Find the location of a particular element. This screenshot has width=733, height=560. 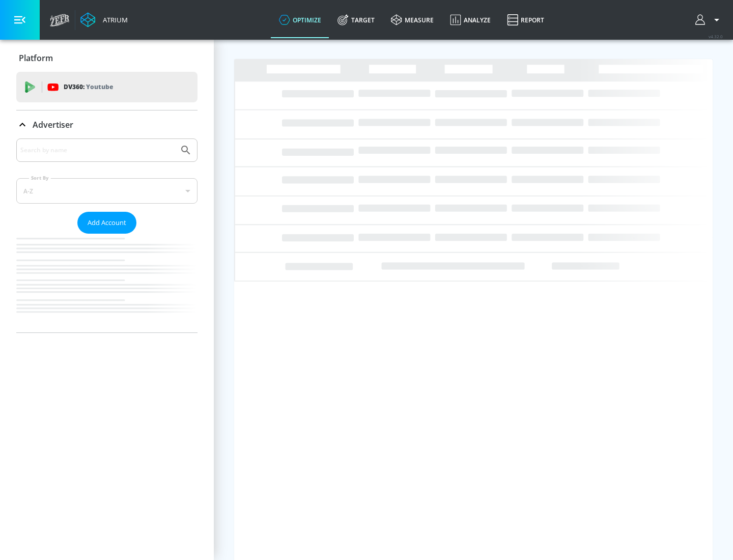

a: Analyze is located at coordinates (470, 20).